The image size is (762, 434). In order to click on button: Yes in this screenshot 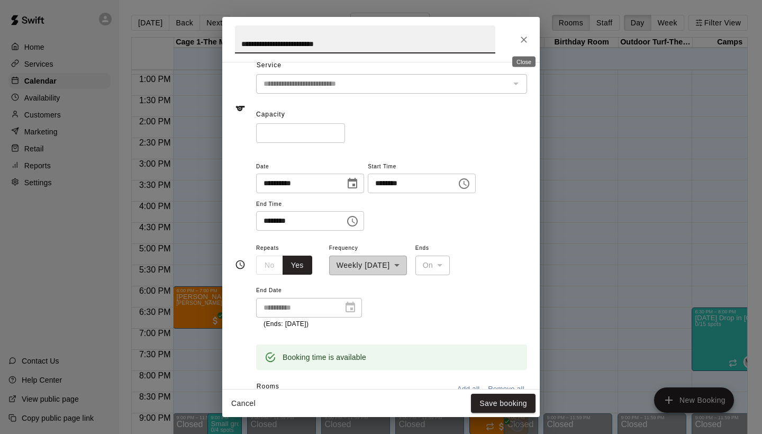, I will do `click(298, 265)`.